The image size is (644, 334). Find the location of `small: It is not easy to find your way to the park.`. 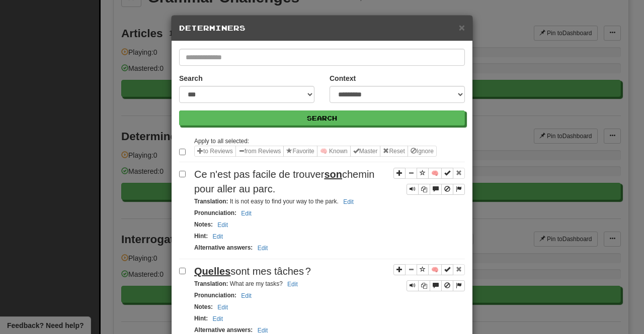

small: It is not easy to find your way to the park. is located at coordinates (275, 202).